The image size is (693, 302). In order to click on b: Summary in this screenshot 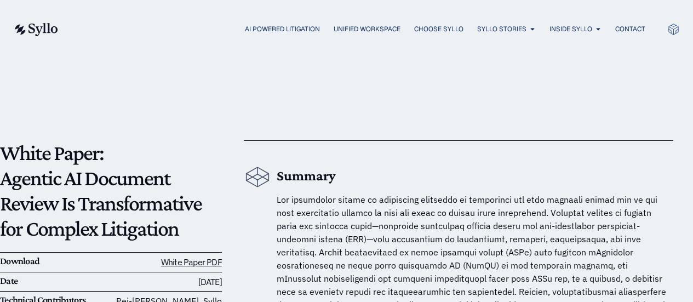, I will do `click(306, 175)`.